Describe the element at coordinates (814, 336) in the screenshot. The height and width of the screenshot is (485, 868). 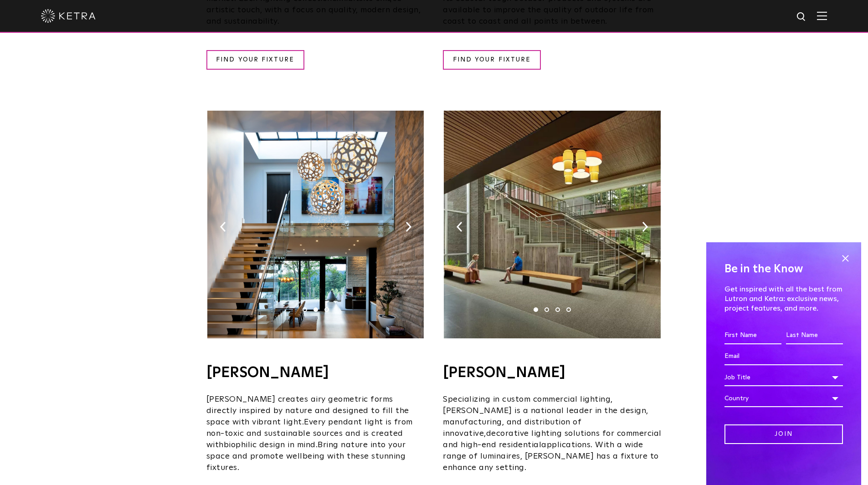
I see `input: Last Name` at that location.